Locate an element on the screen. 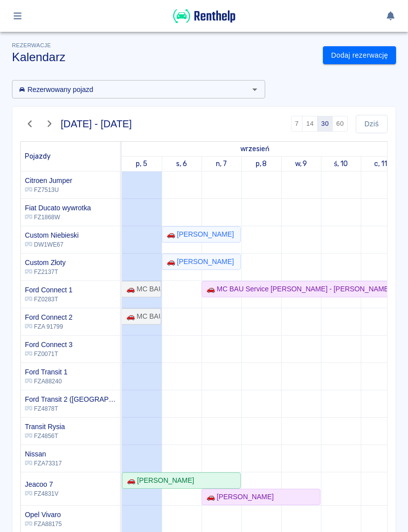 This screenshot has height=532, width=408. p: FZA88175 is located at coordinates (43, 524).